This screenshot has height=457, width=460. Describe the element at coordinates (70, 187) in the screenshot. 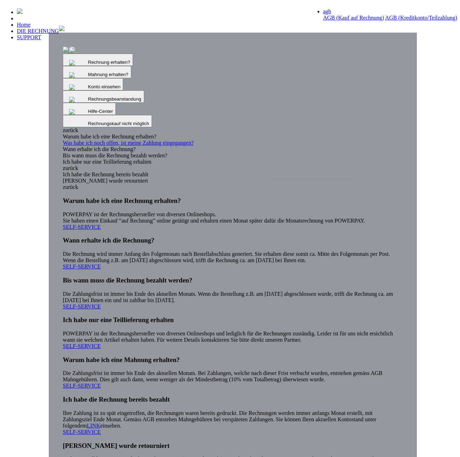

I see `a: zurück` at that location.